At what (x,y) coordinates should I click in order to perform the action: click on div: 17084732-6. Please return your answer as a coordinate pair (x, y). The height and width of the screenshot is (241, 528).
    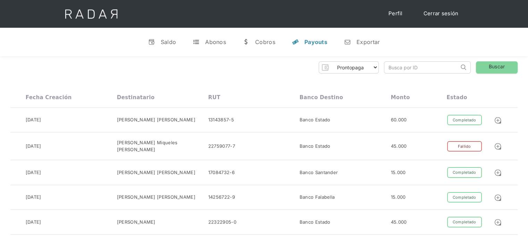
    Looking at the image, I should click on (222, 173).